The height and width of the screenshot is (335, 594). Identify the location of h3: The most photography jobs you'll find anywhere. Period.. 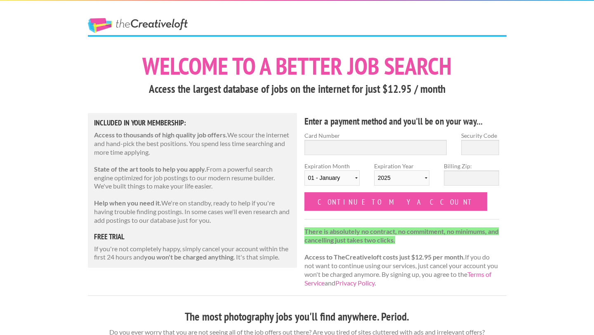
(297, 317).